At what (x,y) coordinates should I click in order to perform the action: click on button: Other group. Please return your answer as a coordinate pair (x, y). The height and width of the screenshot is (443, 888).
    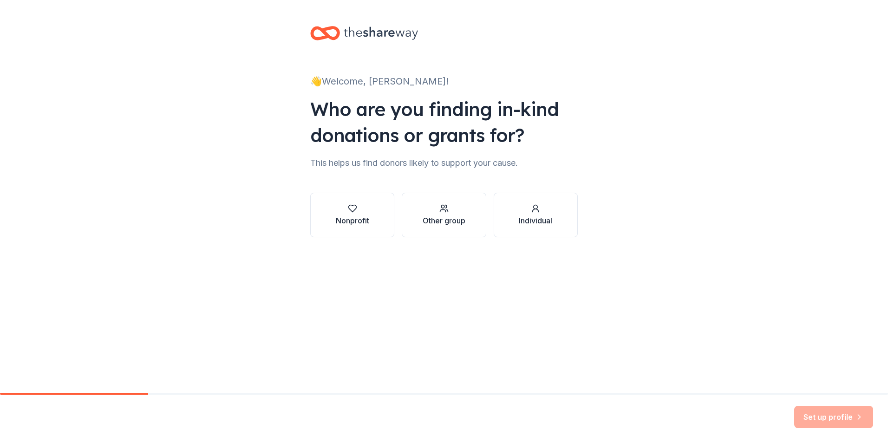
    Looking at the image, I should click on (444, 215).